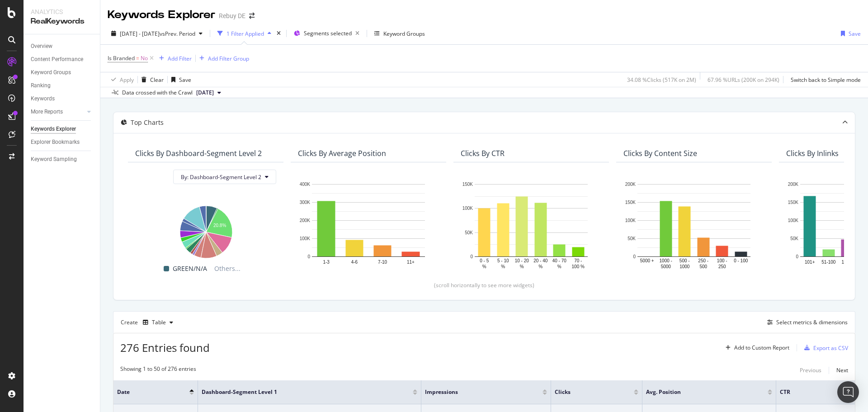  What do you see at coordinates (62, 86) in the screenshot?
I see `a: Ranking` at bounding box center [62, 86].